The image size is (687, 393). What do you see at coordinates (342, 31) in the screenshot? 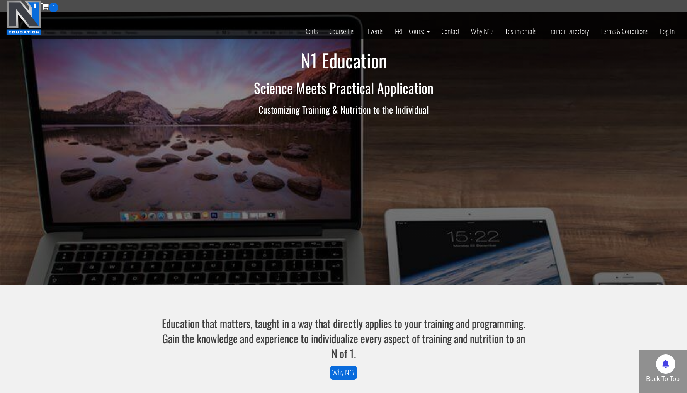
I see `a: Course List` at bounding box center [342, 31].